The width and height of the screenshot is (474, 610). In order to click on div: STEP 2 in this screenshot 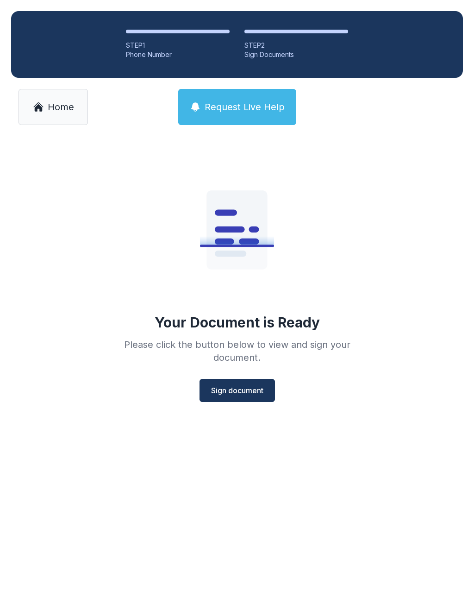, I will do `click(296, 45)`.